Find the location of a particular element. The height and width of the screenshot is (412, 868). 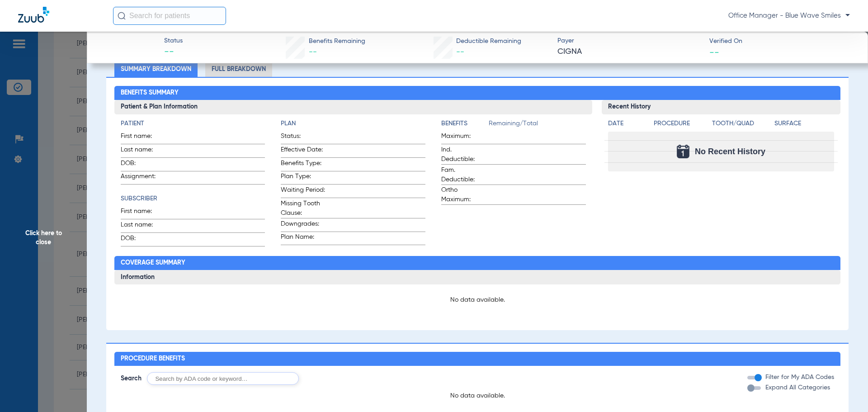

h4: Date is located at coordinates (627, 123).